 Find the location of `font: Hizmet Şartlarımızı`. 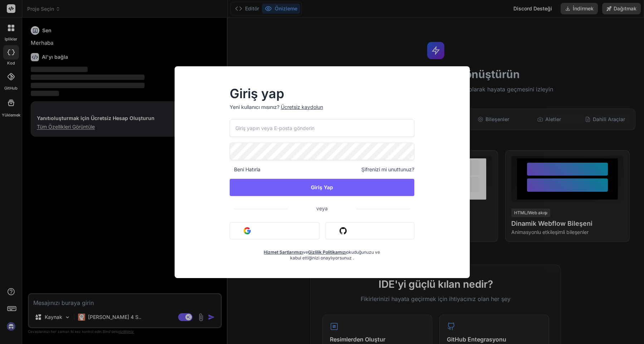

font: Hizmet Şartlarımızı is located at coordinates (283, 252).